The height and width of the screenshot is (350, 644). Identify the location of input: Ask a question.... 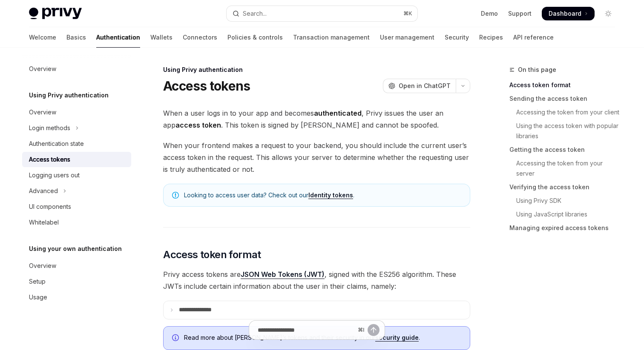
(306, 330).